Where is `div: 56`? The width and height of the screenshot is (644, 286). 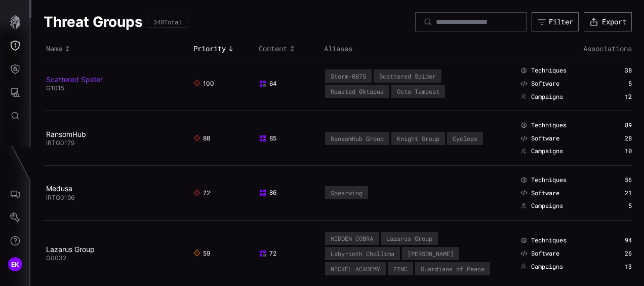
div: 56 is located at coordinates (616, 180).